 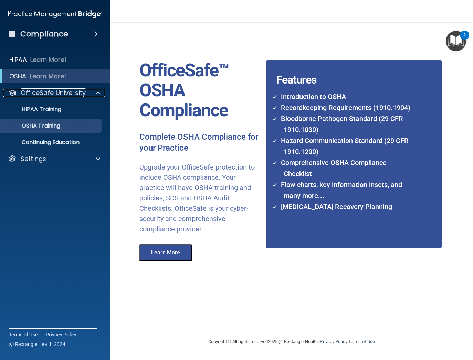 What do you see at coordinates (32, 126) in the screenshot?
I see `p: OSHA Training` at bounding box center [32, 126].